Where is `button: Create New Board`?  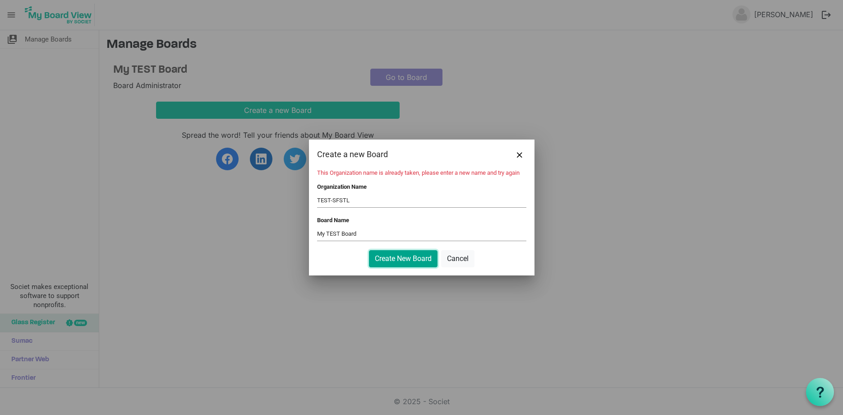 button: Create New Board is located at coordinates (403, 259).